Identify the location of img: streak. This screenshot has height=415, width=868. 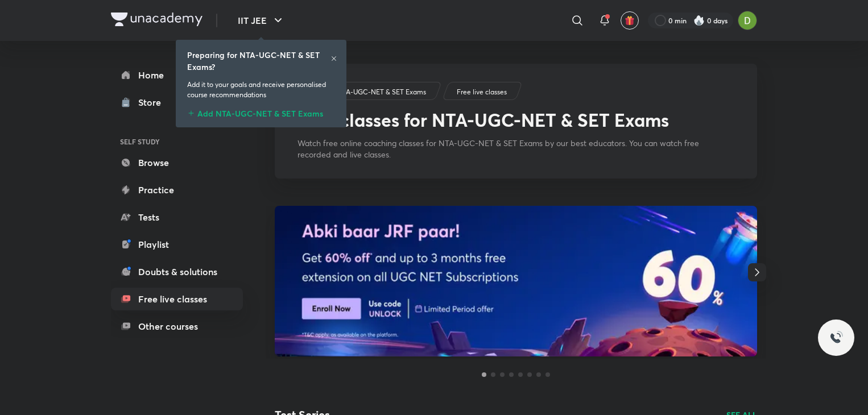
(699, 21).